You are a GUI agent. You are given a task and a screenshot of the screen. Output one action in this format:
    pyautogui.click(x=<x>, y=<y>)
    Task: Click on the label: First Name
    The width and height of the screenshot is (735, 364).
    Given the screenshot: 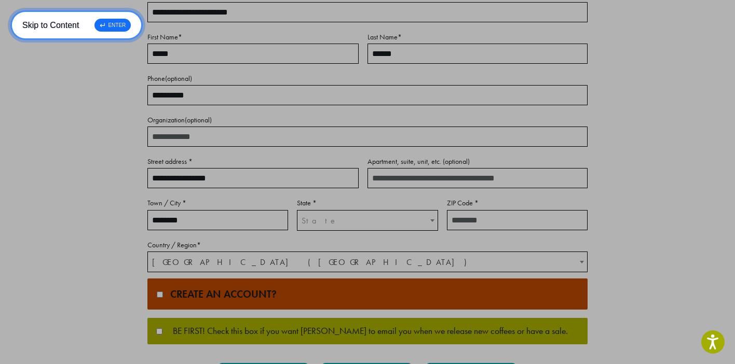 What is the action you would take?
    pyautogui.click(x=253, y=37)
    